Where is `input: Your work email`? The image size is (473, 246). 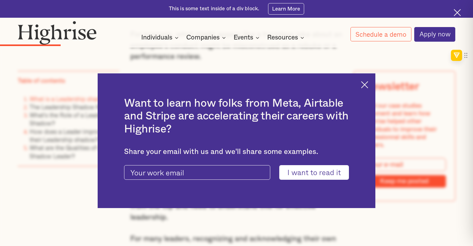
input: Your work email is located at coordinates (197, 172).